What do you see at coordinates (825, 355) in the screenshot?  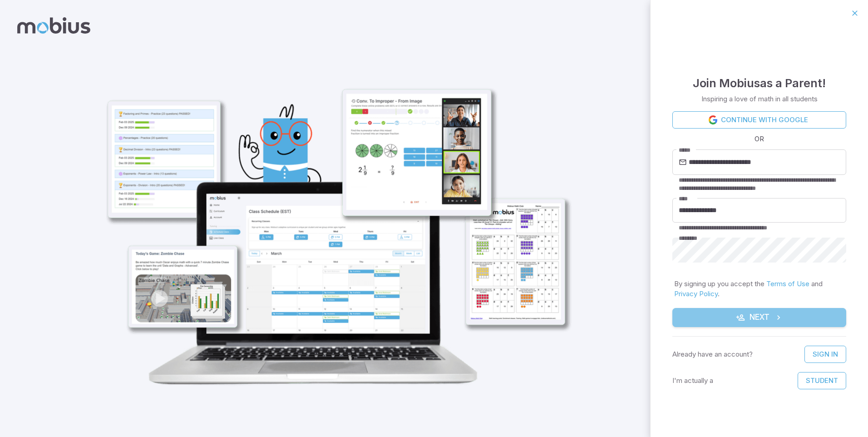 I see `a: Sign In` at bounding box center [825, 355].